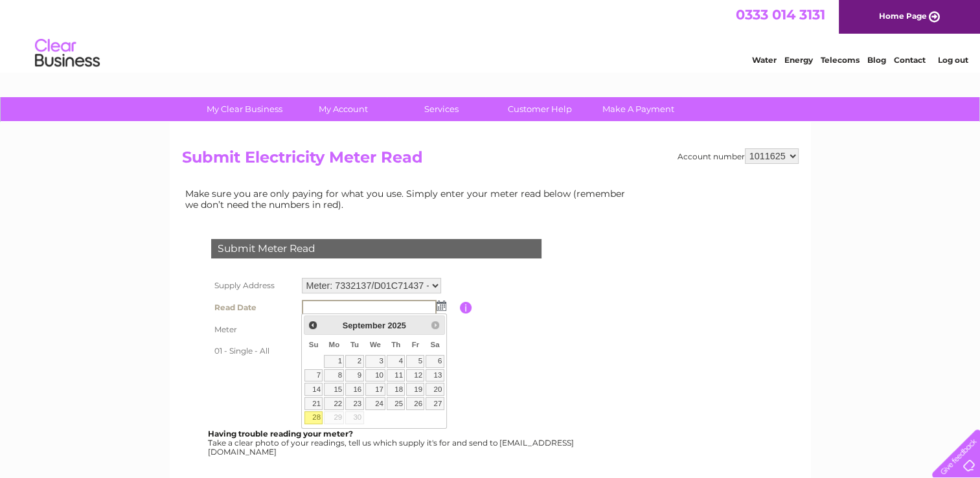 Image resolution: width=980 pixels, height=478 pixels. What do you see at coordinates (435, 390) in the screenshot?
I see `a: 20` at bounding box center [435, 390].